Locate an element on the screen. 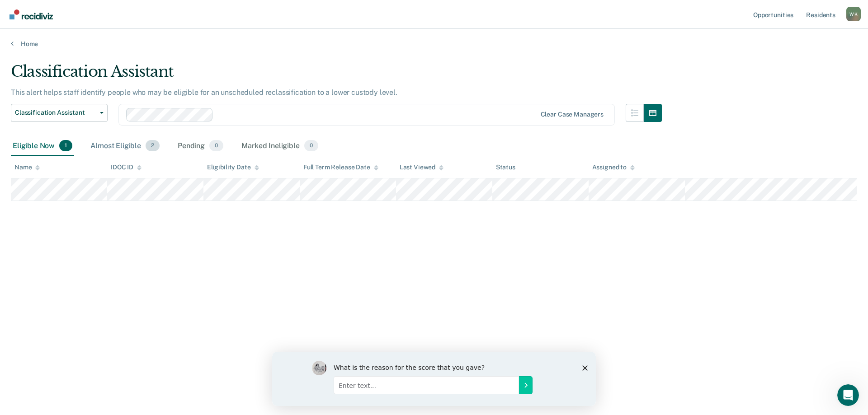  div: Clear case managers is located at coordinates (571, 114).